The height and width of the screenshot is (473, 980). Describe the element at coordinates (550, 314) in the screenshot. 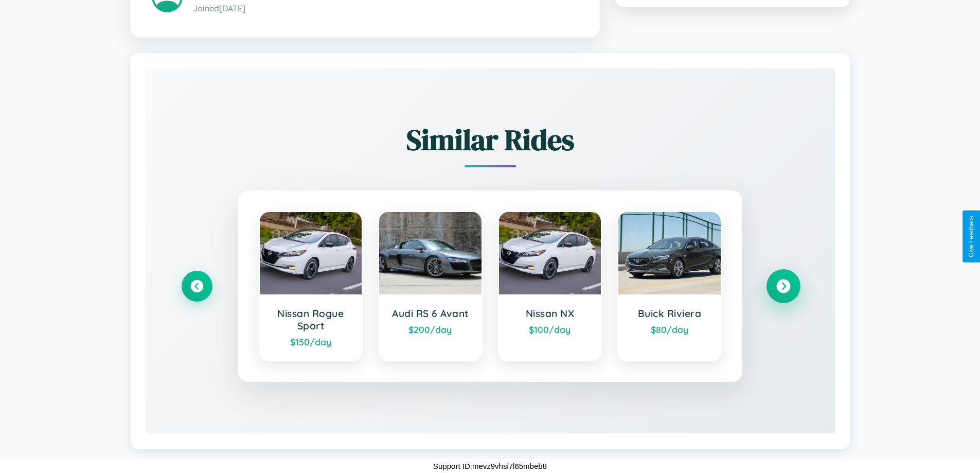

I see `h3: Nissan NX` at that location.